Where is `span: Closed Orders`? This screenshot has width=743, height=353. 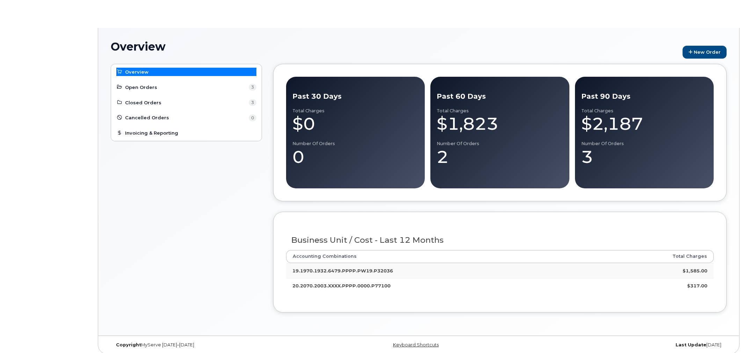
span: Closed Orders is located at coordinates (143, 103).